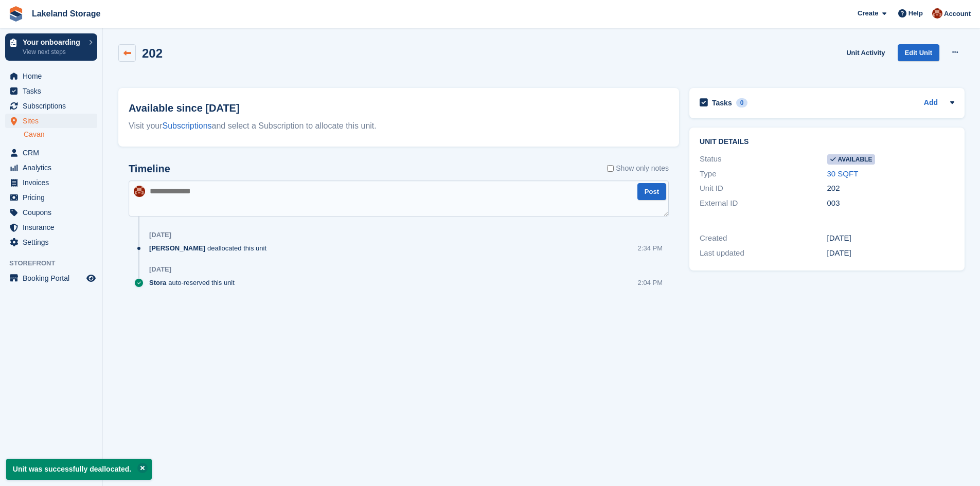  Describe the element at coordinates (54, 212) in the screenshot. I see `span: Coupons` at that location.